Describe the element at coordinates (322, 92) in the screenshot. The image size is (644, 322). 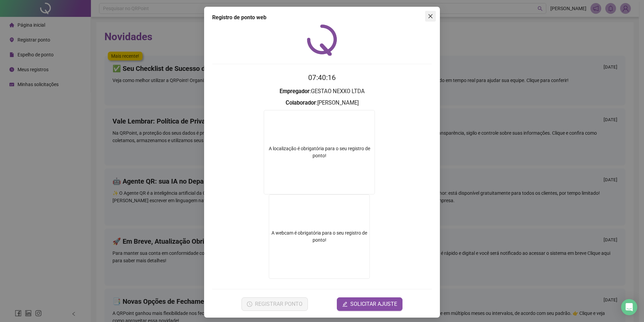
I see `h3: : GESTAO NEXXO LTDA` at that location.